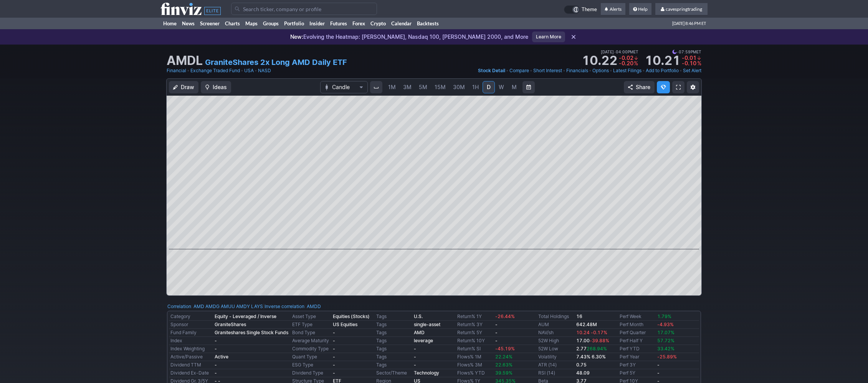 The width and height of the screenshot is (868, 383). What do you see at coordinates (311, 317) in the screenshot?
I see `td: Asset Type` at bounding box center [311, 317].